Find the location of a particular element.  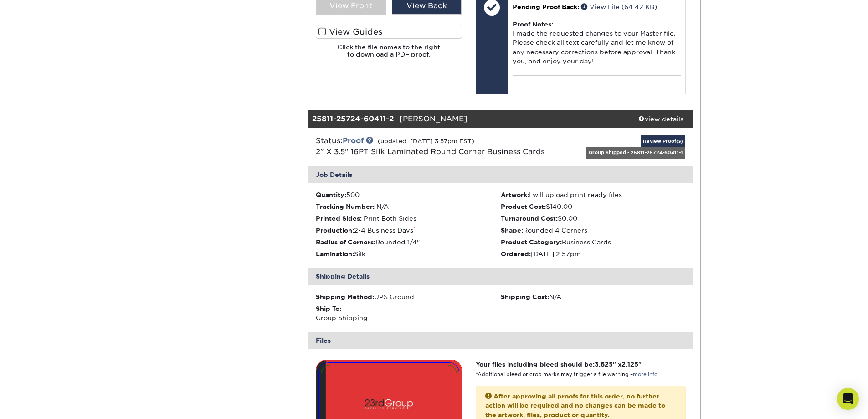

small: *Additional bleed or crop marks may trigger a file warning – is located at coordinates (566, 374).